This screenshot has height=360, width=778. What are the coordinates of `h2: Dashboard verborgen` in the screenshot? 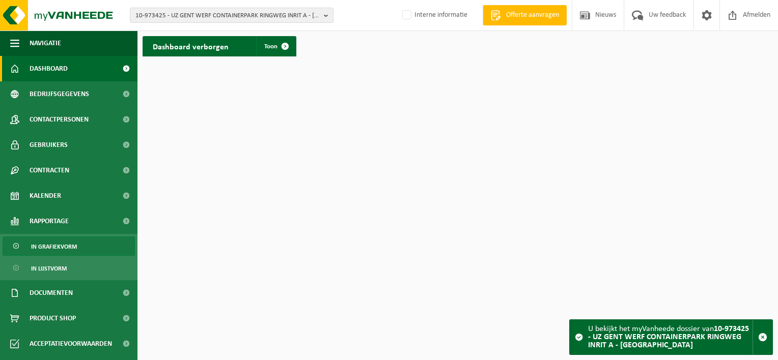 It's located at (190, 46).